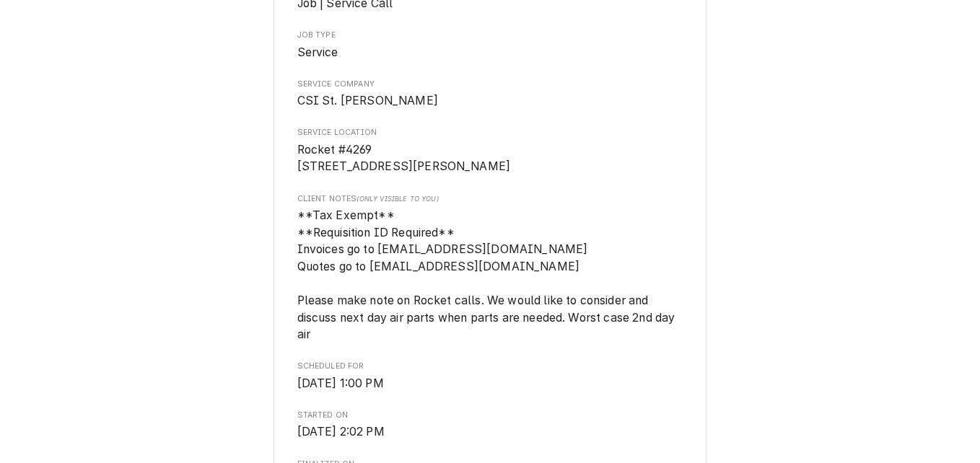  What do you see at coordinates (490, 200) in the screenshot?
I see `span: Client Notes` at bounding box center [490, 200].